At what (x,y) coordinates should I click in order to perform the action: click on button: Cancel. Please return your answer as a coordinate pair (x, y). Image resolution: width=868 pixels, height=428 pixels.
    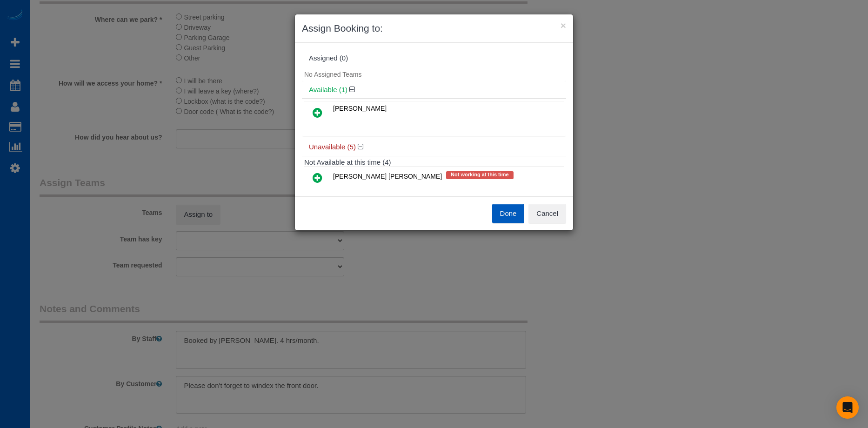
    Looking at the image, I should click on (547, 214).